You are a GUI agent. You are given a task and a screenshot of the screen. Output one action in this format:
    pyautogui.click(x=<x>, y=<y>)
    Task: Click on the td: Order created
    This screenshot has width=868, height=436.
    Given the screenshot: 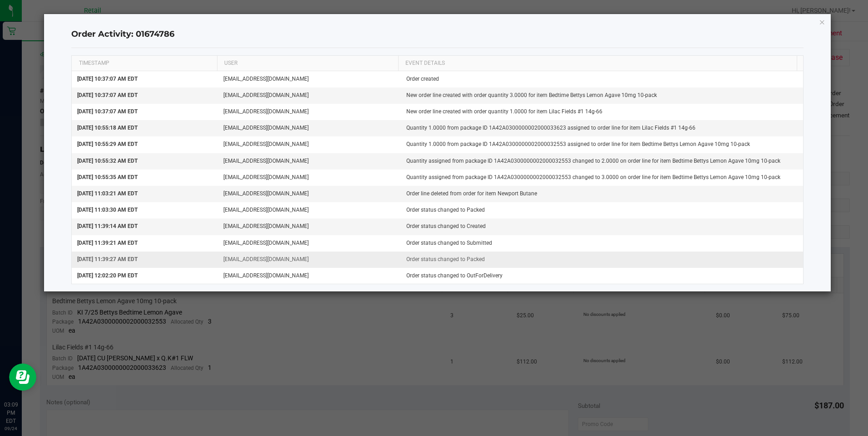 What is the action you would take?
    pyautogui.click(x=602, y=79)
    